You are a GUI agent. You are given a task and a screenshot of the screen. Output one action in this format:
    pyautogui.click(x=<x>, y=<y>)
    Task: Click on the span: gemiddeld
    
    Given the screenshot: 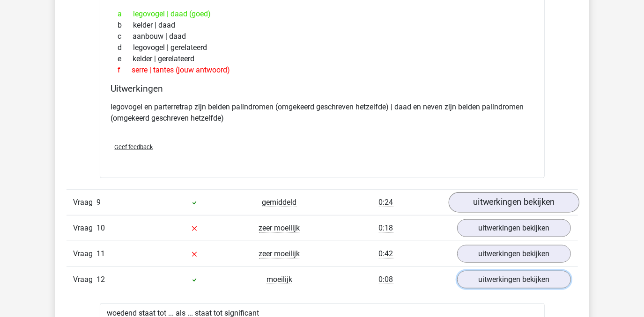 What is the action you would take?
    pyautogui.click(x=279, y=203)
    